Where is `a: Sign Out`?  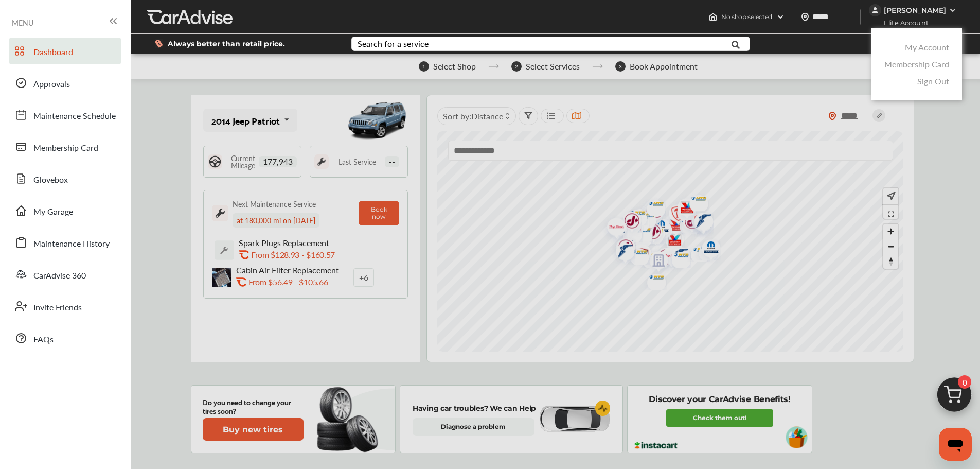
a: Sign Out is located at coordinates (933, 81).